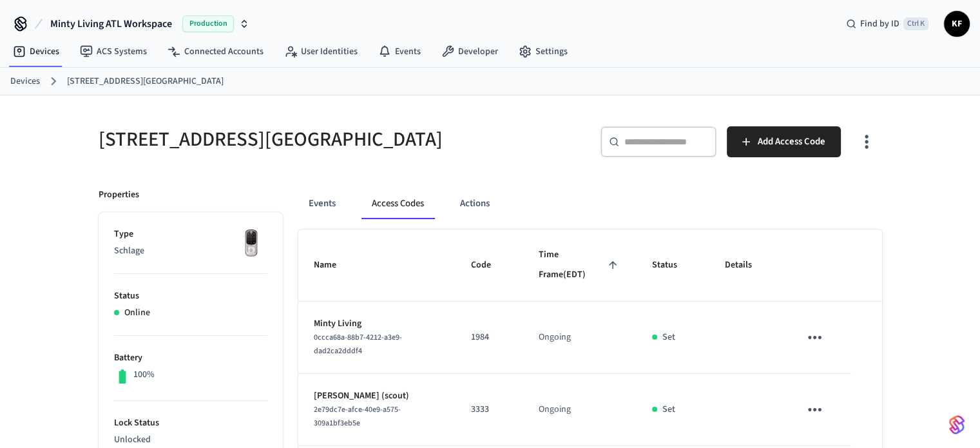 This screenshot has height=448, width=980. What do you see at coordinates (791, 142) in the screenshot?
I see `span: Add Access Code` at bounding box center [791, 142].